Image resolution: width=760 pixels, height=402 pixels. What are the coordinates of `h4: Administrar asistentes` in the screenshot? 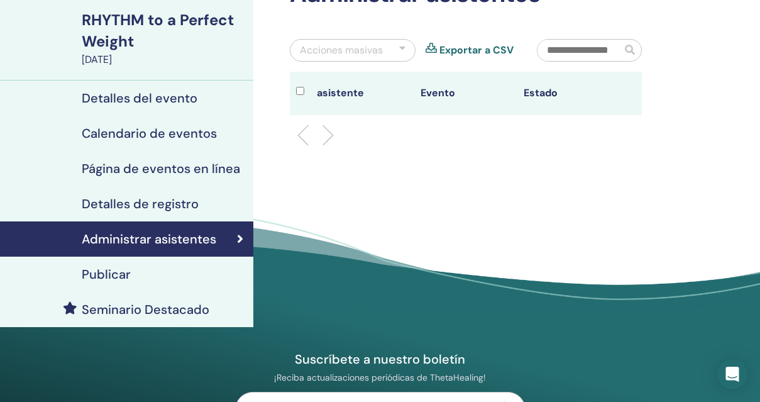 It's located at (149, 239).